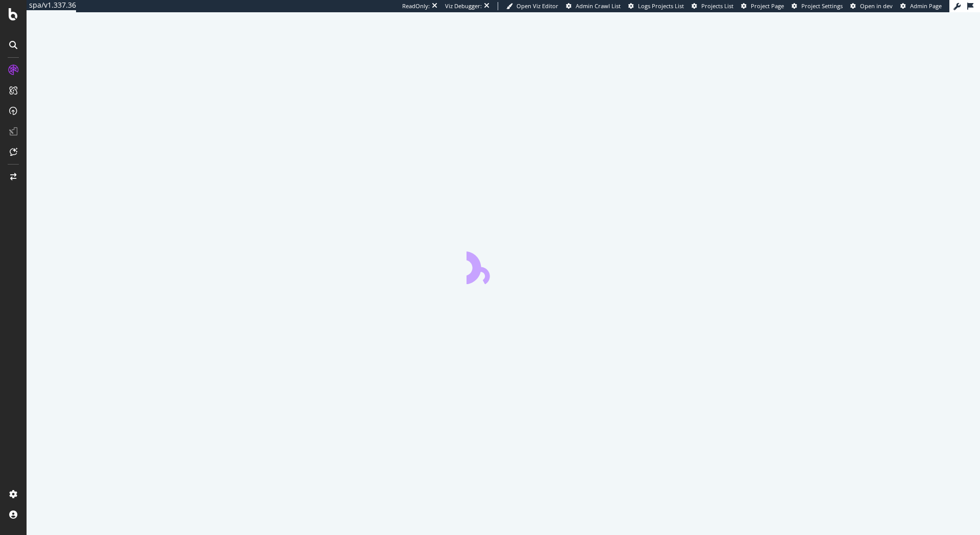  I want to click on a: Admin Page, so click(921, 6).